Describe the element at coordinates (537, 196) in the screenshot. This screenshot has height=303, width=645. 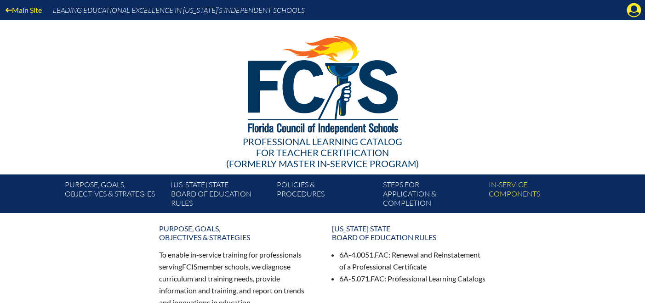
I see `a: In-servicecomponents` at that location.